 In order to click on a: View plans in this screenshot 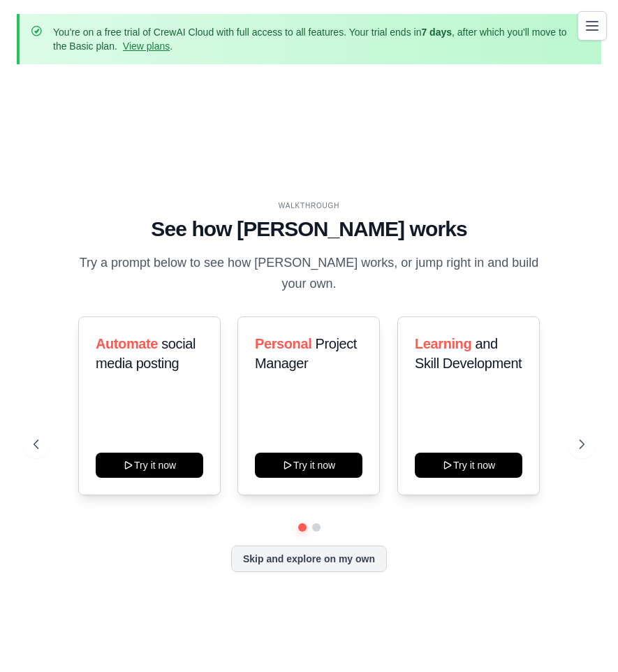, I will do `click(146, 46)`.